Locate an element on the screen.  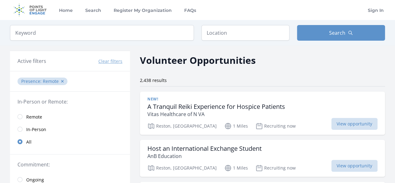
a: New! A Tranquil Reiki Experience for Hospice Patients Vitas Healthcare of N VA Reston, [GEOGRAPHI... is located at coordinates (262, 113).